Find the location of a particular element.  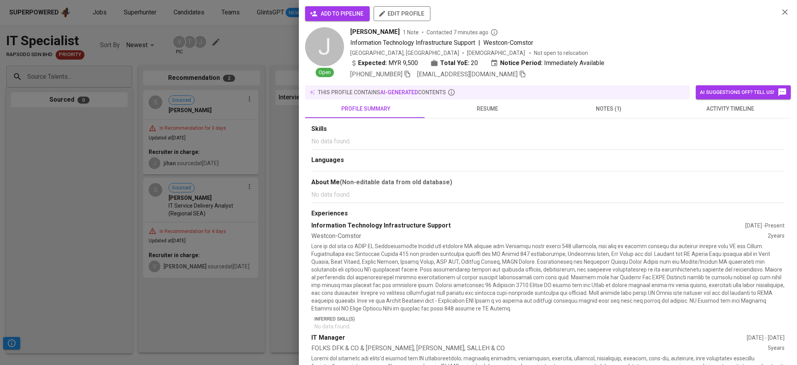

span: 20 is located at coordinates (474, 63).